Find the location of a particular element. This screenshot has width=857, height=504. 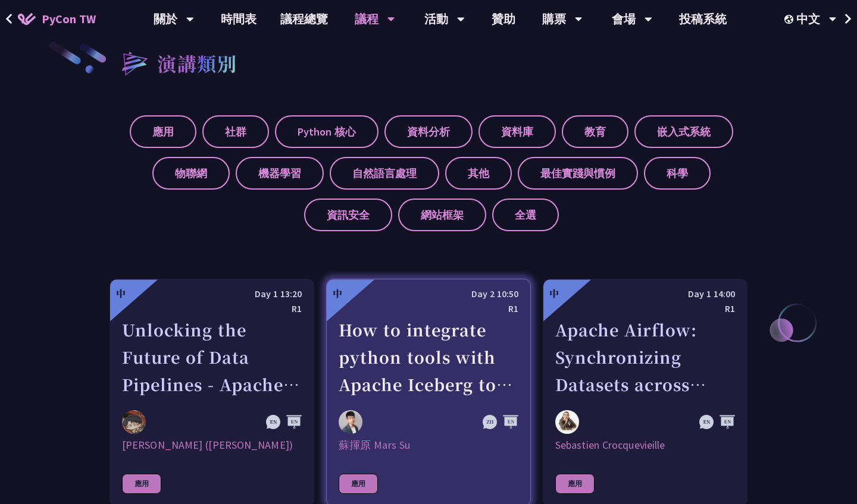

a: PyCon TW is located at coordinates (56, 19).